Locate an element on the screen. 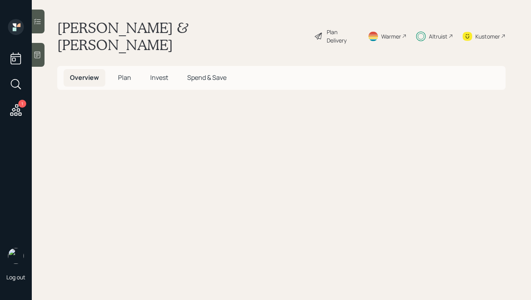  div: Warmer is located at coordinates (391, 36).